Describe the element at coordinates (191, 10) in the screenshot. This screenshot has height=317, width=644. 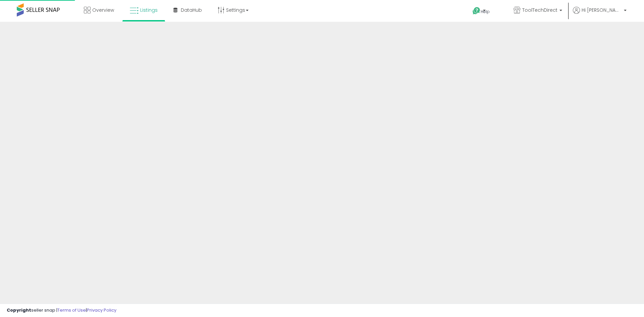
I see `span: DataHub` at that location.